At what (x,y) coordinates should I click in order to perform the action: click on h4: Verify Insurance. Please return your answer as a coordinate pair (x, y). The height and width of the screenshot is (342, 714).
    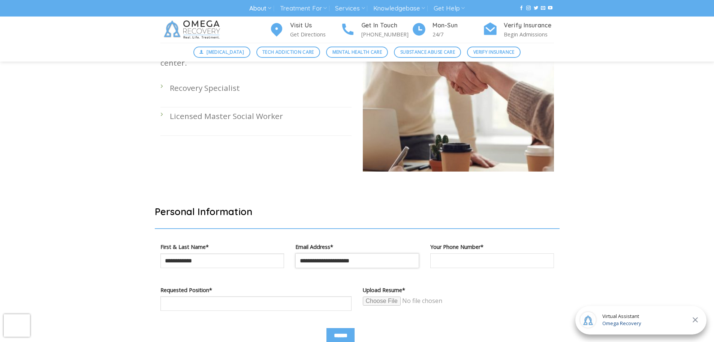
    Looking at the image, I should click on (529, 25).